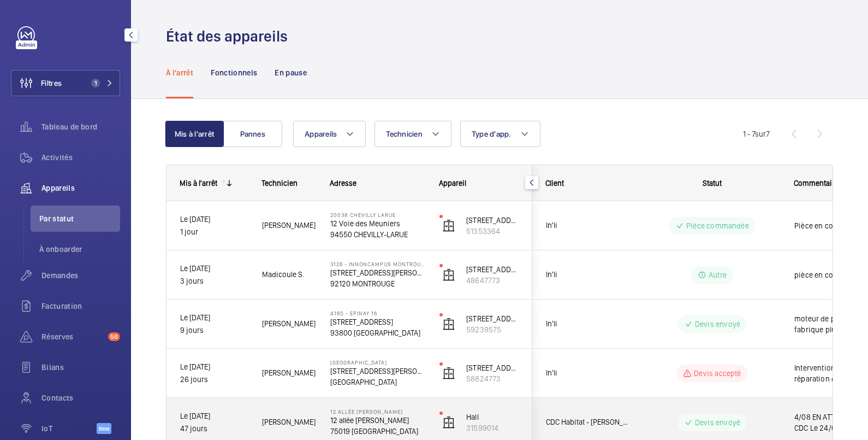 This screenshot has height=440, width=868. I want to click on p: 3 jours, so click(214, 281).